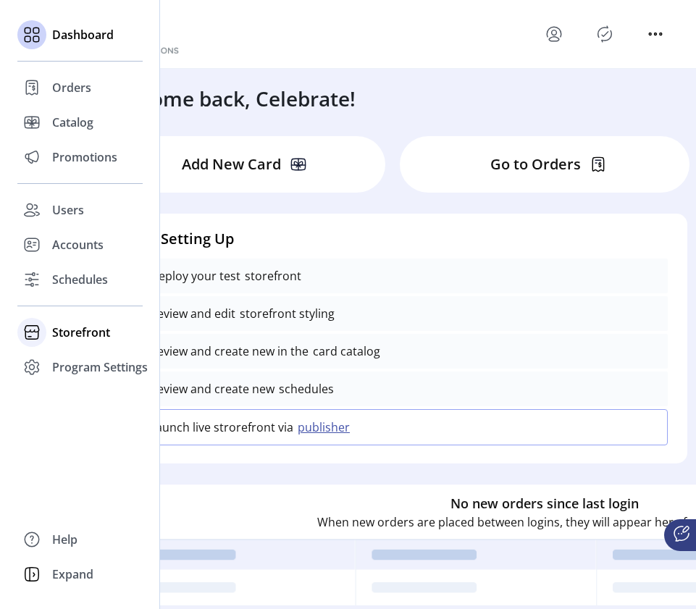 The image size is (696, 609). Describe the element at coordinates (344, 351) in the screenshot. I see `p: card catalog` at that location.